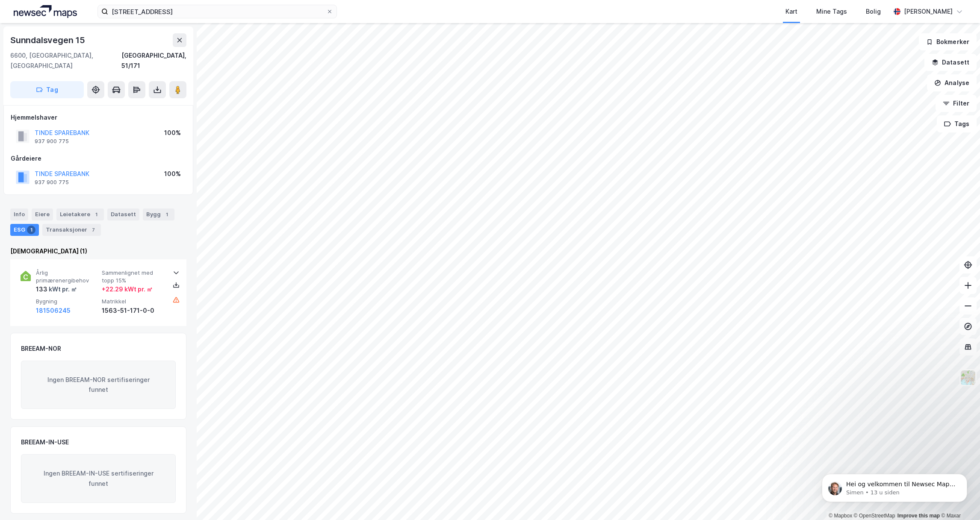  I want to click on div: Ingen BREEAM-NOR sertifiseringer funnet, so click(99, 386).